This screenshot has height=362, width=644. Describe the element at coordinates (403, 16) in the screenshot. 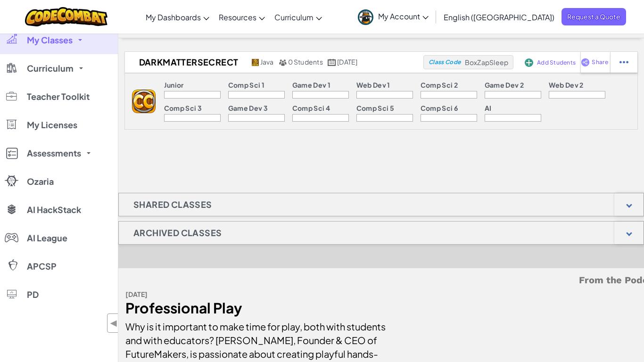

I see `span: My Account` at that location.